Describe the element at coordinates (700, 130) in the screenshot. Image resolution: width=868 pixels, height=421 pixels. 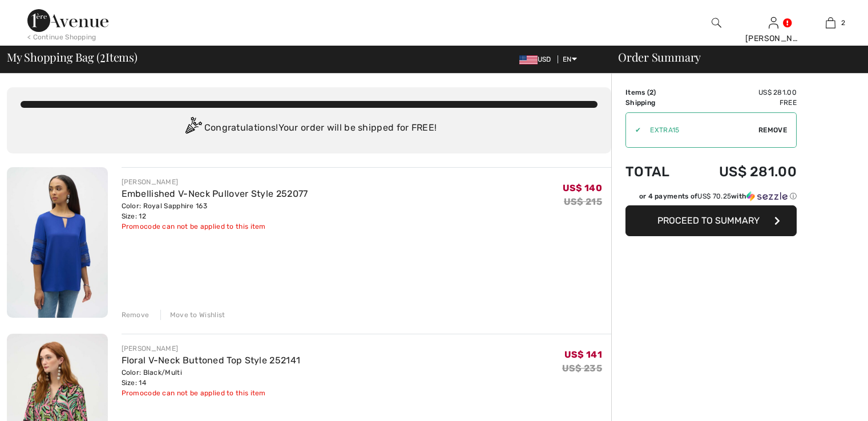
I see `input: Promo code` at that location.